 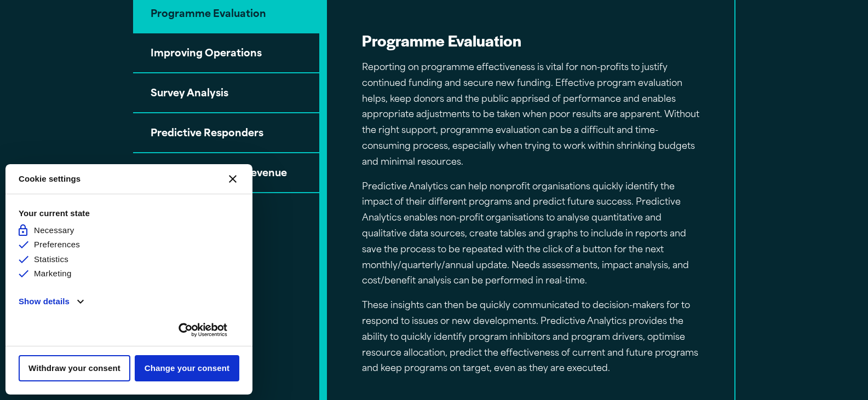 What do you see at coordinates (233, 179) in the screenshot?
I see `button: Close CMP widget` at bounding box center [233, 179].